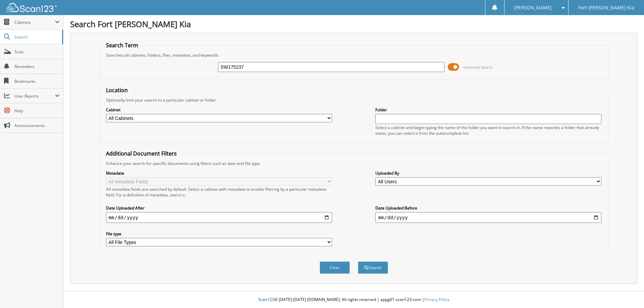  Describe the element at coordinates (489, 130) in the screenshot. I see `div: Select a cabinet and begin typing the name of the folder you want to search in. If the name match...` at that location.